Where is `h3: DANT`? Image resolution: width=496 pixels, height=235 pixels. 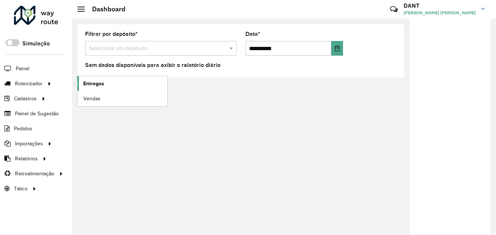 h3: DANT is located at coordinates (439, 6).